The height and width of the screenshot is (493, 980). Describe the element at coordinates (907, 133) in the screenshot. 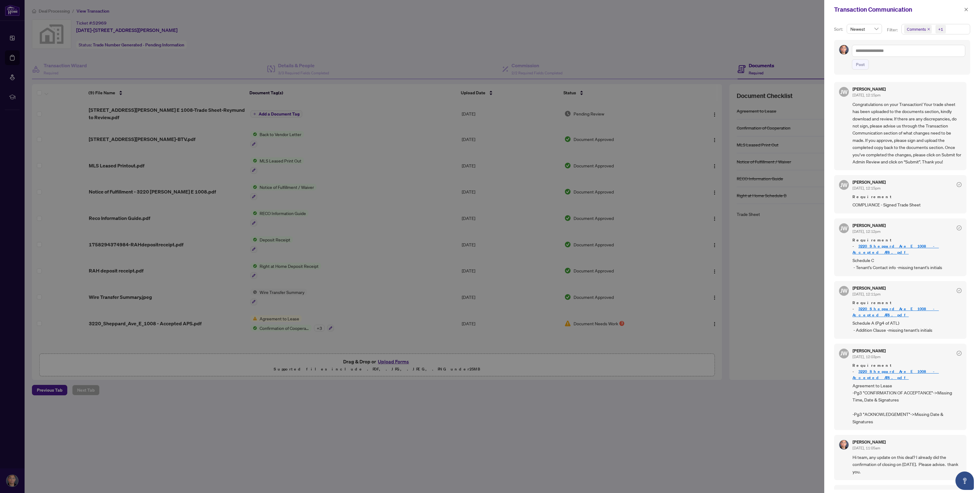

I see `span: Congratulations on your Transaction! Your trade sheet has been uploaded to the documents section,...` at that location.